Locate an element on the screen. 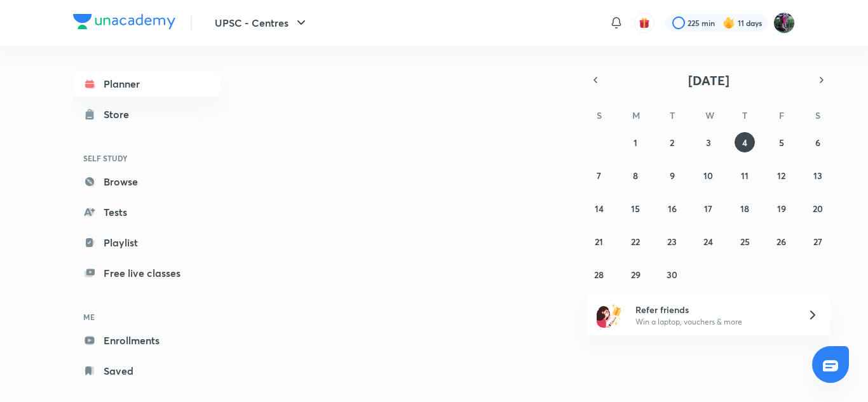 This screenshot has width=868, height=402. a: Planner is located at coordinates (147, 84).